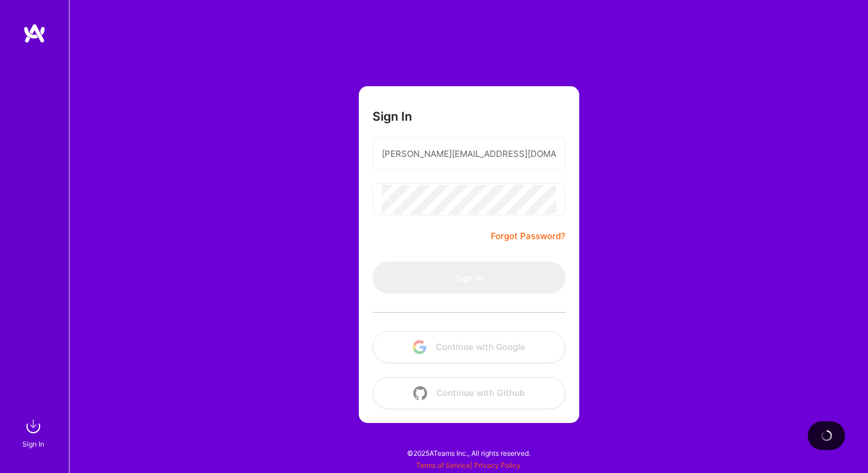 The width and height of the screenshot is (868, 473). I want to click on a: Privacy Policy, so click(497, 465).